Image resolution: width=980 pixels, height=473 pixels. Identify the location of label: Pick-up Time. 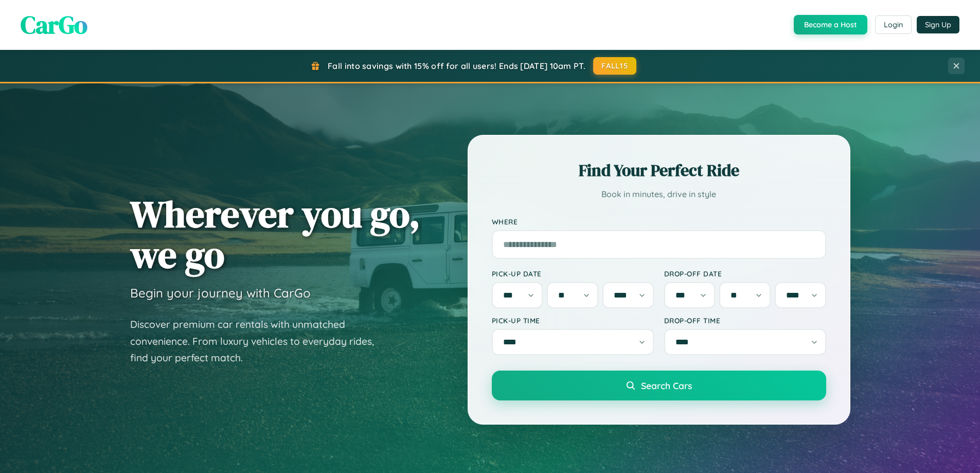
(573, 320).